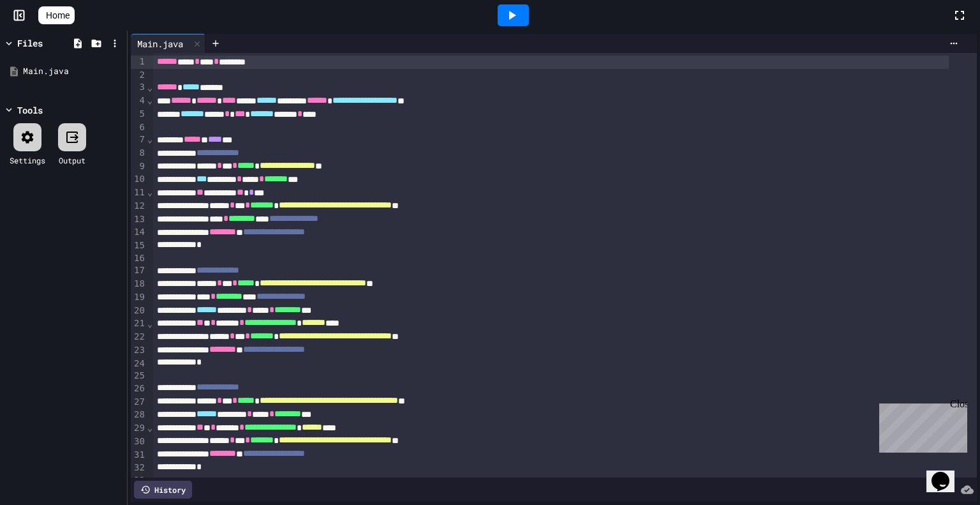 The image size is (980, 505). Describe the element at coordinates (139, 140) in the screenshot. I see `div: 7` at that location.